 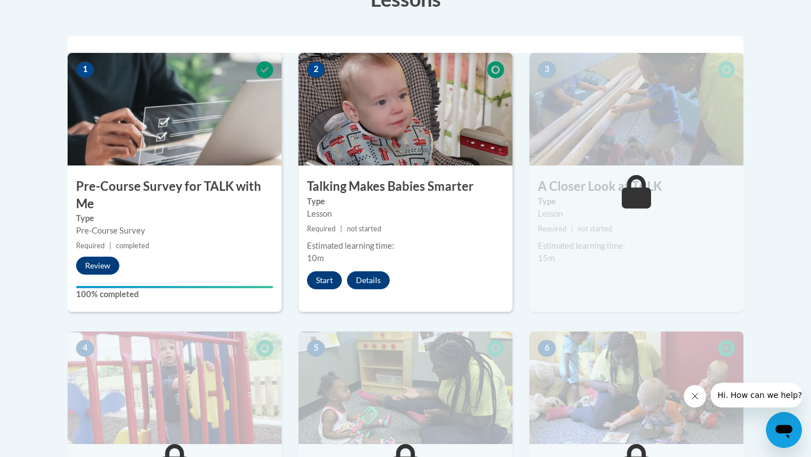 I want to click on span: 6, so click(x=547, y=349).